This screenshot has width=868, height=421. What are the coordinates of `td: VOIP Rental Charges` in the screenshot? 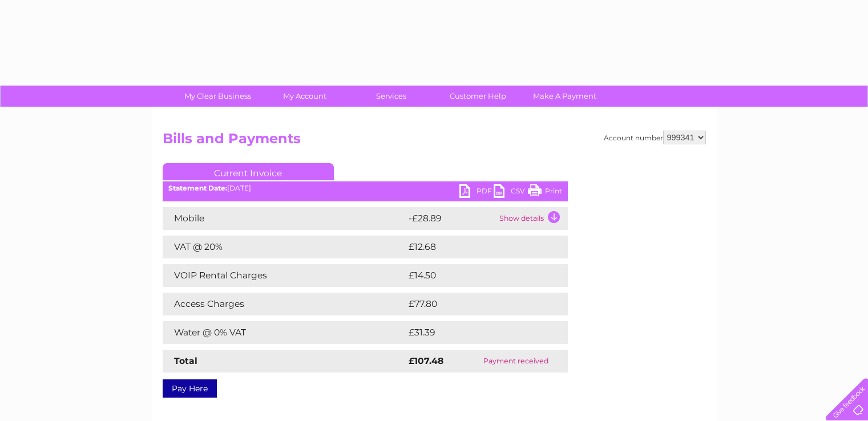 It's located at (284, 275).